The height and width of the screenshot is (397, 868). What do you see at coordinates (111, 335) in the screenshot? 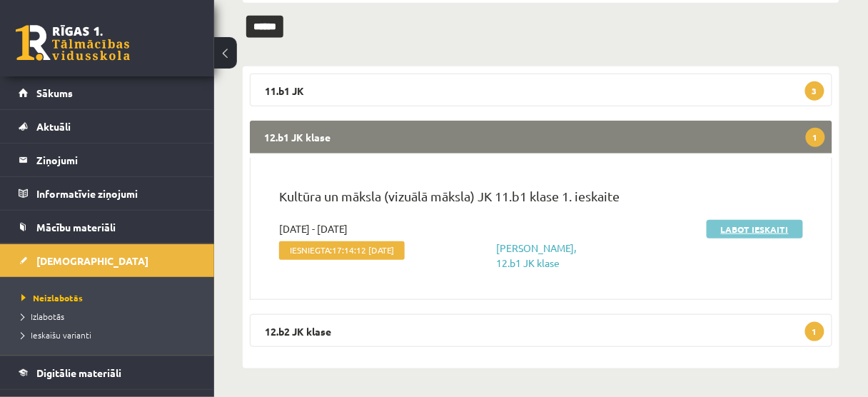
I see `a: Ieskaišu varianti` at bounding box center [111, 335].